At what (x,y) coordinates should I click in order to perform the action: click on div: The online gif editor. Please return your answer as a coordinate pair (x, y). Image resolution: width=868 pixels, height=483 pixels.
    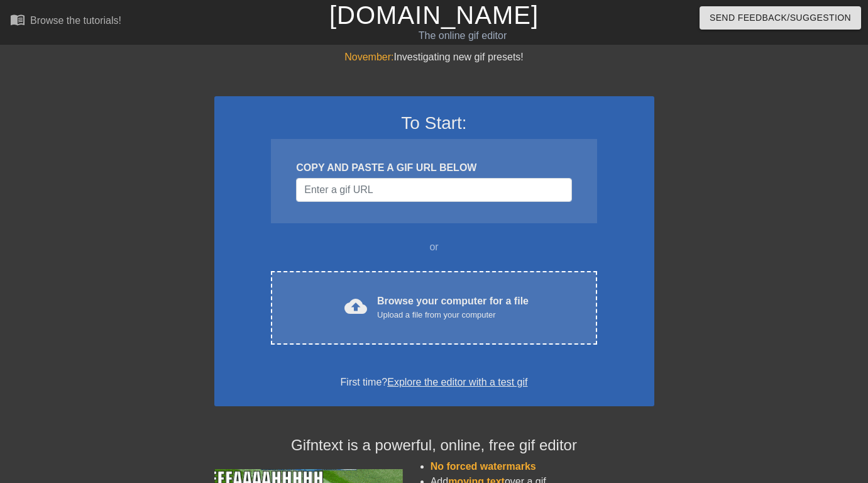
    Looking at the image, I should click on (462, 36).